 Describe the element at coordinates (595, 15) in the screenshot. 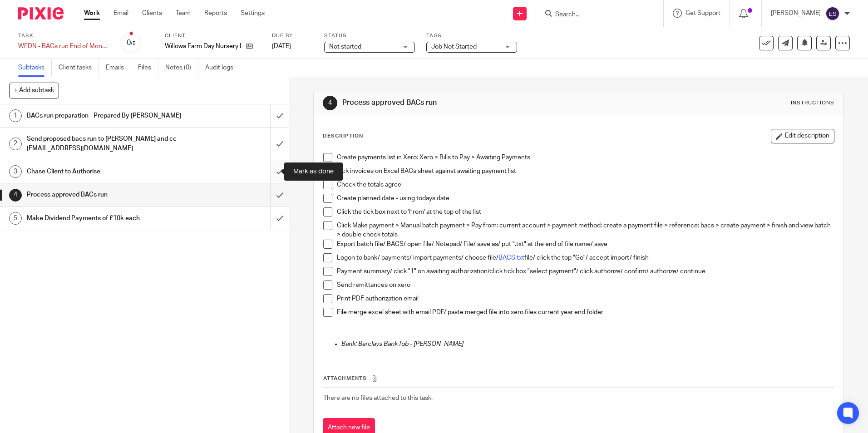

I see `input: Search` at that location.